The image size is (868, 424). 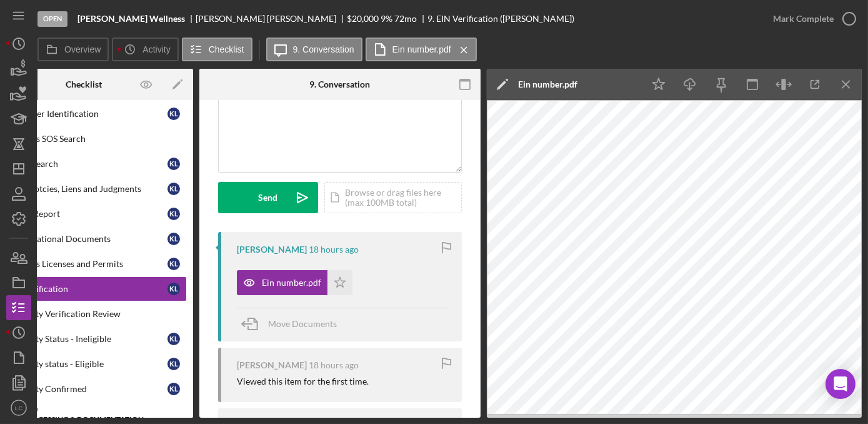 What do you see at coordinates (87, 289) in the screenshot?
I see `div: EIN Verification` at bounding box center [87, 289].